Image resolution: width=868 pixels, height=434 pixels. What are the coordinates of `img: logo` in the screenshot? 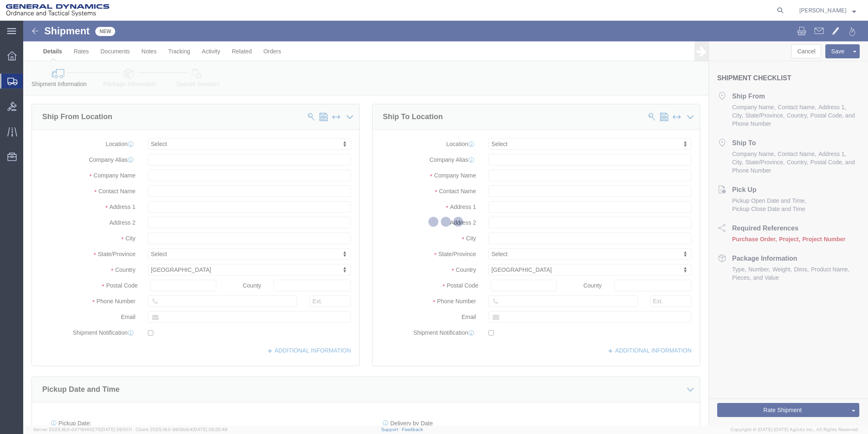 It's located at (57, 10).